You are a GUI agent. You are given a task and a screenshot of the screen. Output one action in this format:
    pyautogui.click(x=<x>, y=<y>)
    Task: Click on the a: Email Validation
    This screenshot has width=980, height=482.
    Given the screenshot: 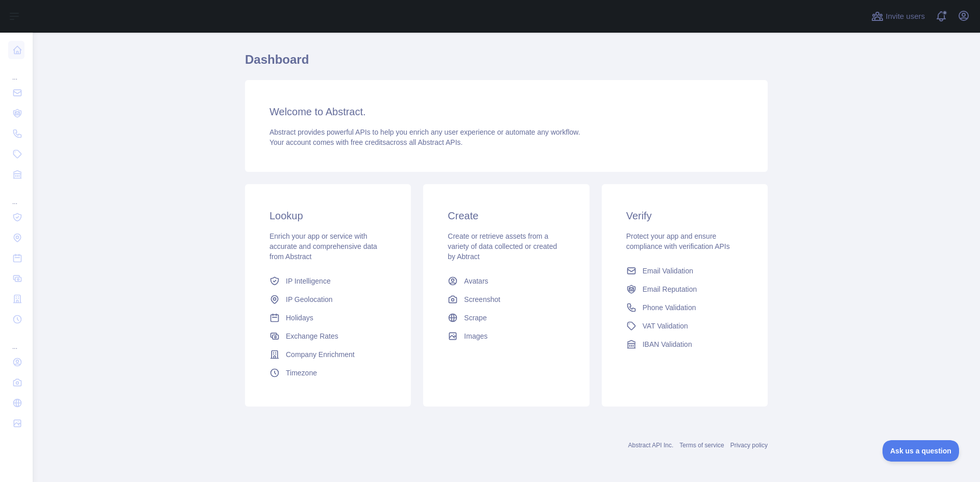 What is the action you would take?
    pyautogui.click(x=684, y=271)
    